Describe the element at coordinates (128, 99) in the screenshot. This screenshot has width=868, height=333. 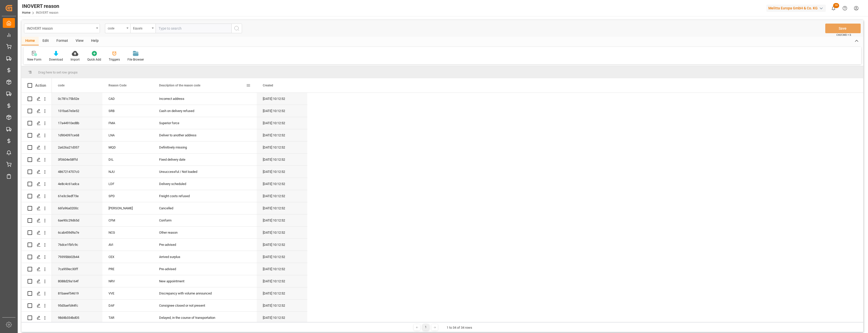
I see `div: CAD` at that location.